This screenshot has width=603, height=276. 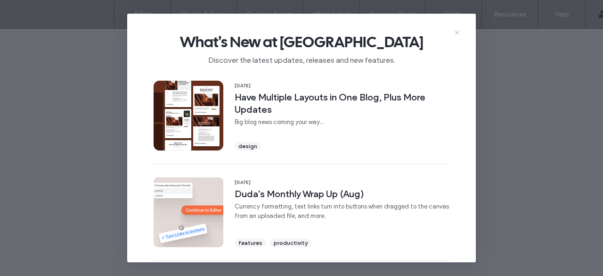 What do you see at coordinates (248, 146) in the screenshot?
I see `span: design` at bounding box center [248, 146].